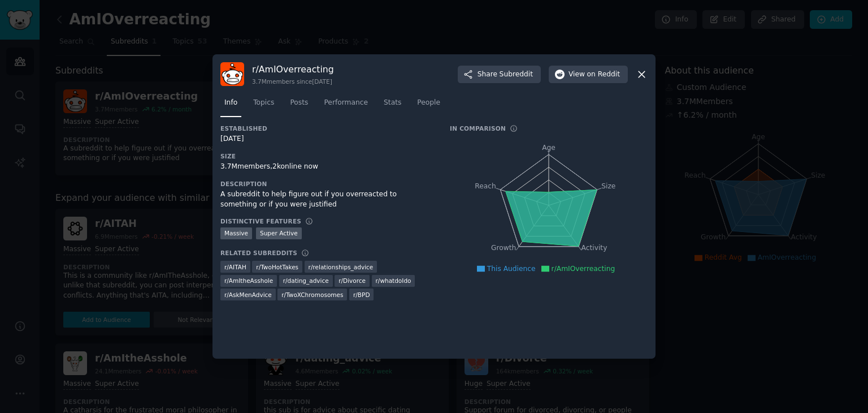 The image size is (868, 413). Describe the element at coordinates (235, 267) in the screenshot. I see `span: r/ AITAH` at that location.